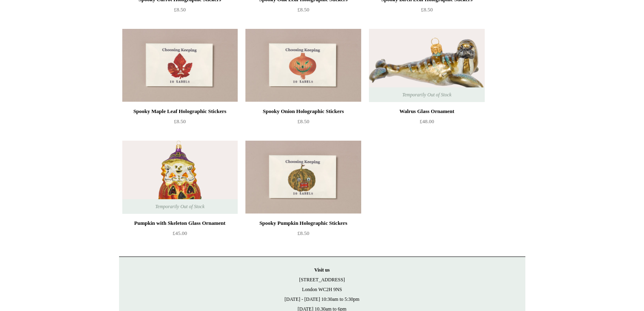 The image size is (644, 311). I want to click on a: Spooky Maple Leaf Holographic Stickers £8.50, so click(180, 123).